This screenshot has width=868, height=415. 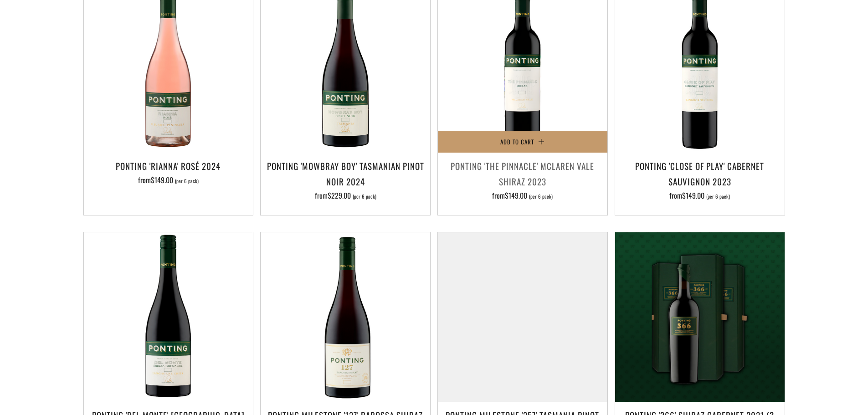 I want to click on button: Add to Cart, so click(x=522, y=142).